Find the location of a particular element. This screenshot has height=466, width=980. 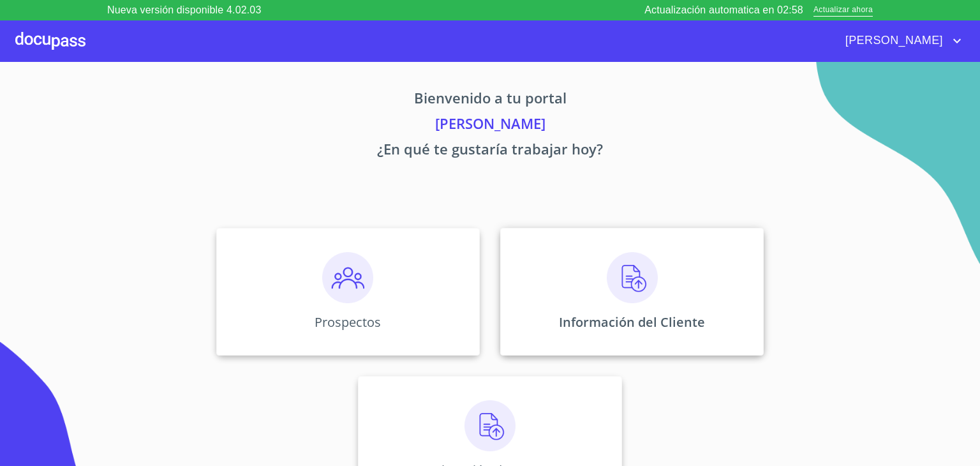

p: Actualización automatica en 02:58 is located at coordinates (723, 11).